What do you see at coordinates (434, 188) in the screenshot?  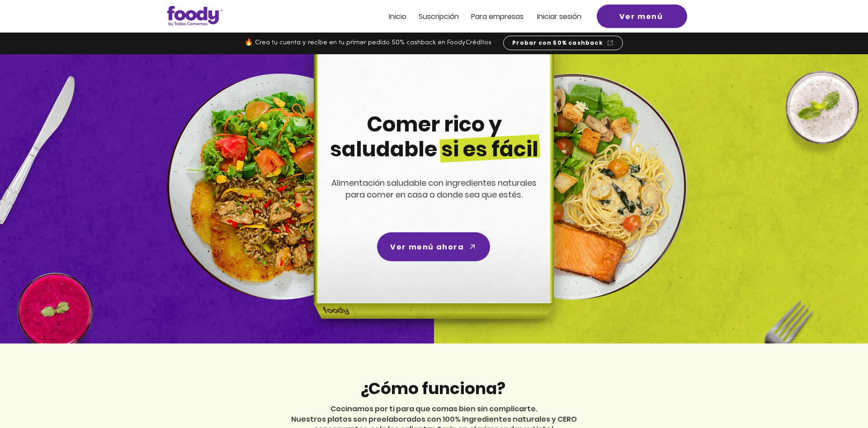 I see `span: Alimentación saludable con ingredientes naturales para comer en casa o donde sea que estés.` at bounding box center [434, 188].